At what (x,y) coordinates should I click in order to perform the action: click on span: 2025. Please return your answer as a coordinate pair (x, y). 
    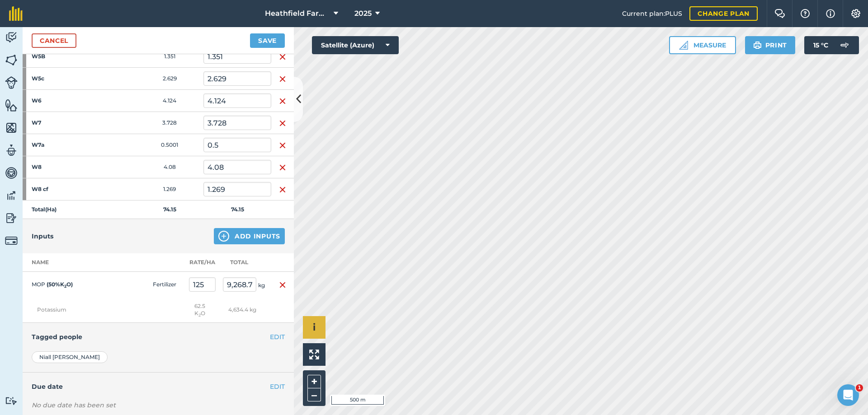
    Looking at the image, I should click on (363, 13).